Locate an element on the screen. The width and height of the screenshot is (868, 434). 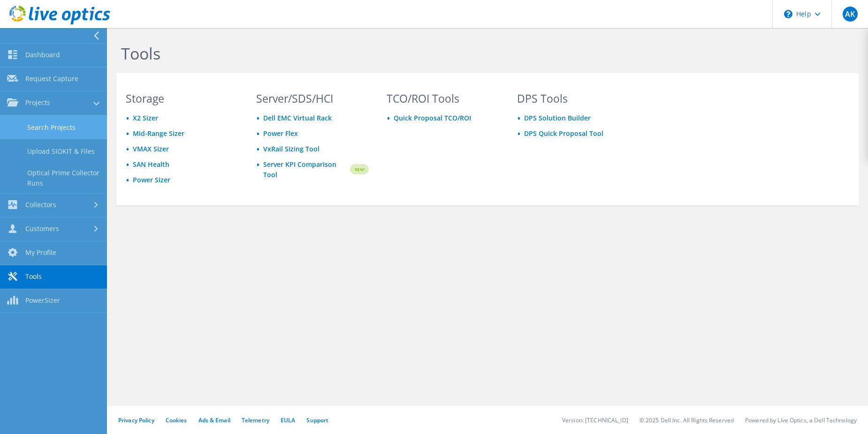
a: DPS Quick Proposal Tool is located at coordinates (563, 133).